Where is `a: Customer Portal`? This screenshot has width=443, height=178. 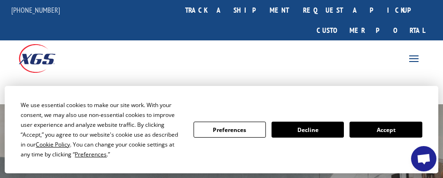
a: Customer Portal is located at coordinates (371, 30).